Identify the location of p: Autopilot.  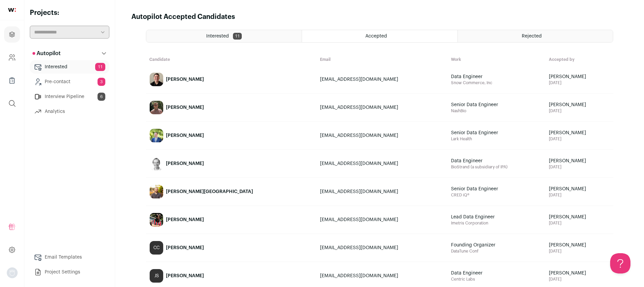
(47, 53).